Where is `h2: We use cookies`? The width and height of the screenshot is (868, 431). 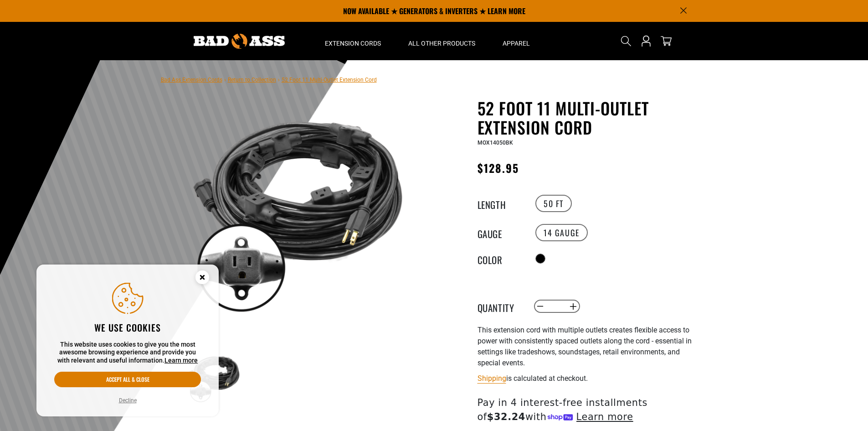
h2: We use cookies is located at coordinates (127, 327).